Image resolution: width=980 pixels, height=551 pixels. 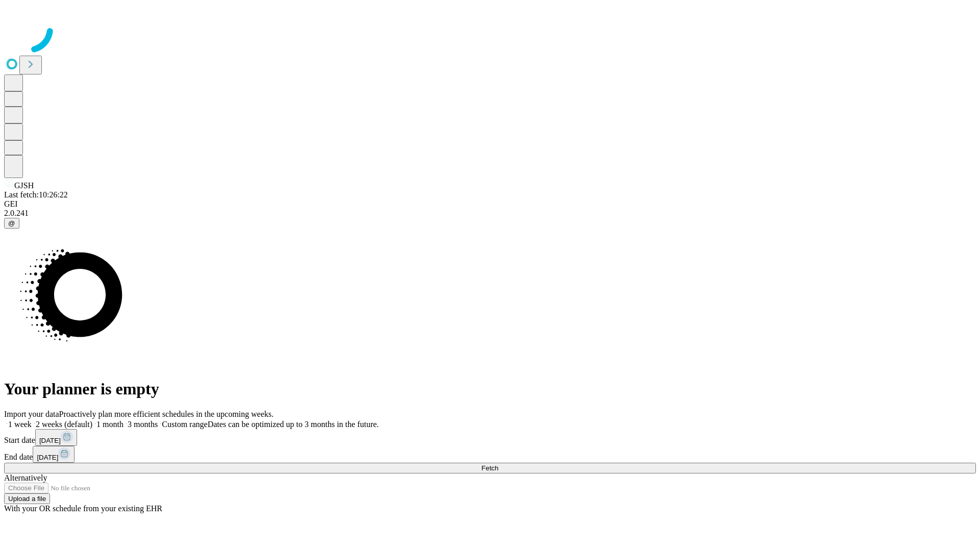 What do you see at coordinates (166, 414) in the screenshot?
I see `span: Proactively plan more efficient schedules in the upcoming weeks.` at bounding box center [166, 414].